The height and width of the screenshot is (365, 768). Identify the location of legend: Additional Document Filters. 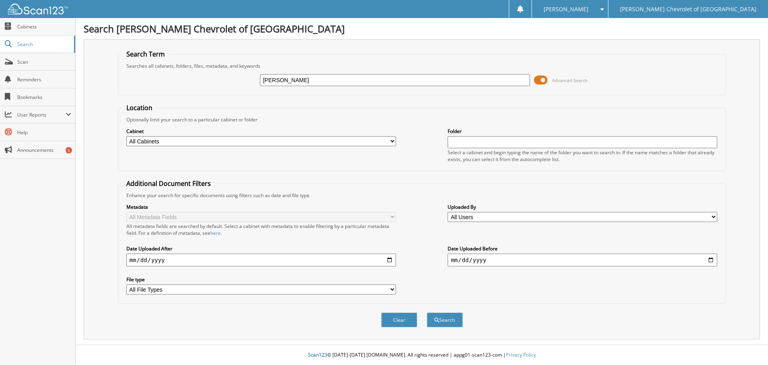
(168, 183).